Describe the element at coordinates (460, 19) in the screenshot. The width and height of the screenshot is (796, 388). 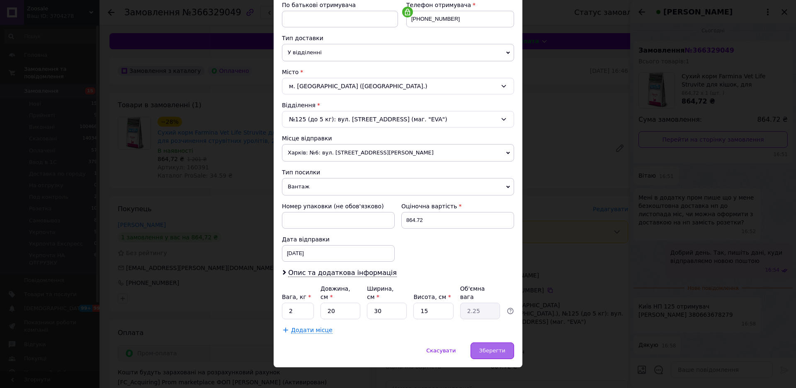
I see `input: +380` at that location.